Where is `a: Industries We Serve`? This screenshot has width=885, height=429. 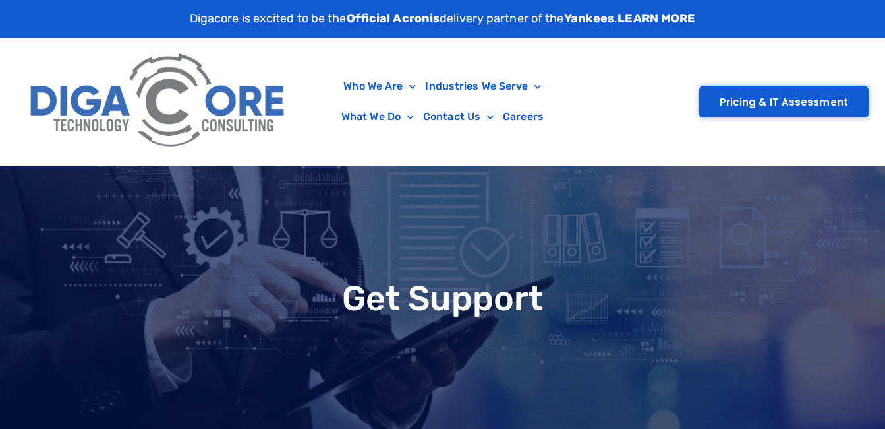 a: Industries We Serve is located at coordinates (483, 86).